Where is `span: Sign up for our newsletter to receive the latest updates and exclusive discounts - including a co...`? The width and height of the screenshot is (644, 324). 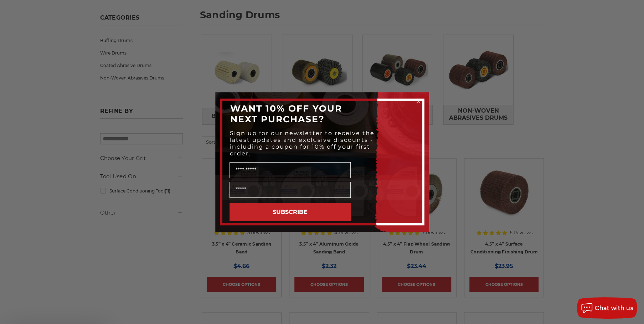 span: Sign up for our newsletter to receive the latest updates and exclusive discounts - including a co... is located at coordinates (302, 143).